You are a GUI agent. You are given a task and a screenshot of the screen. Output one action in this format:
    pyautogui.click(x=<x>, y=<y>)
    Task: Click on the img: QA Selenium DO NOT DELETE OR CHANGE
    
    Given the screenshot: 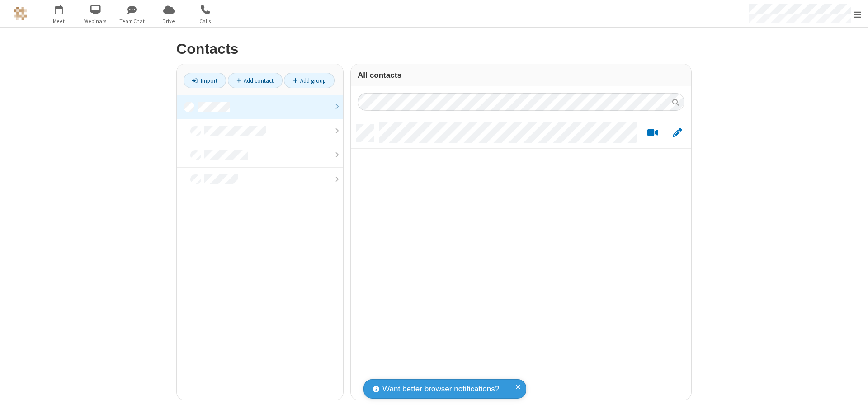 What is the action you would take?
    pyautogui.click(x=21, y=13)
    